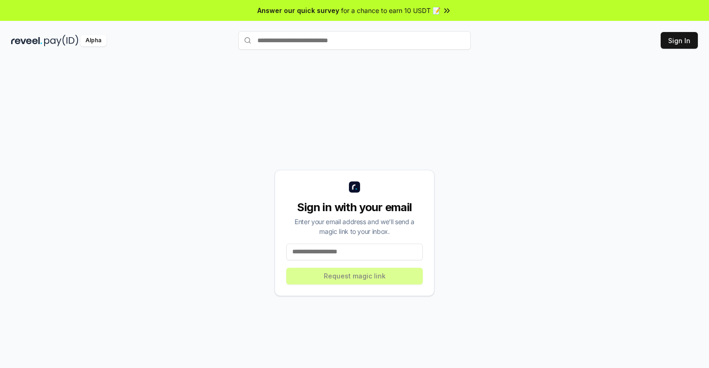  I want to click on img: reveel_dark, so click(26, 40).